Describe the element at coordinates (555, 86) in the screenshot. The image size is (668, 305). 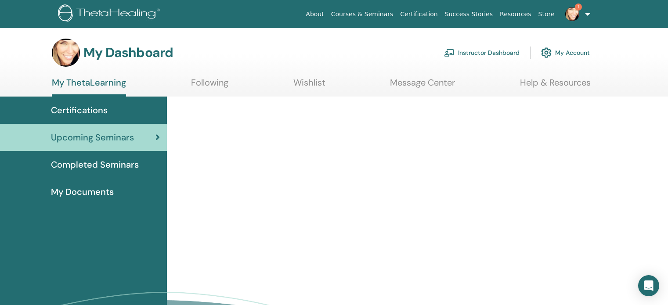
I see `a: Help & Resources` at that location.